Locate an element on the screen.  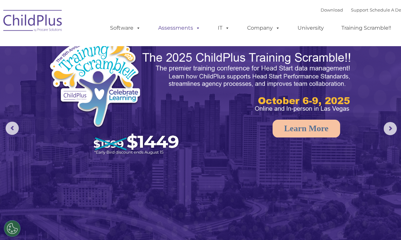
button: Cookies Settings is located at coordinates (12, 228).